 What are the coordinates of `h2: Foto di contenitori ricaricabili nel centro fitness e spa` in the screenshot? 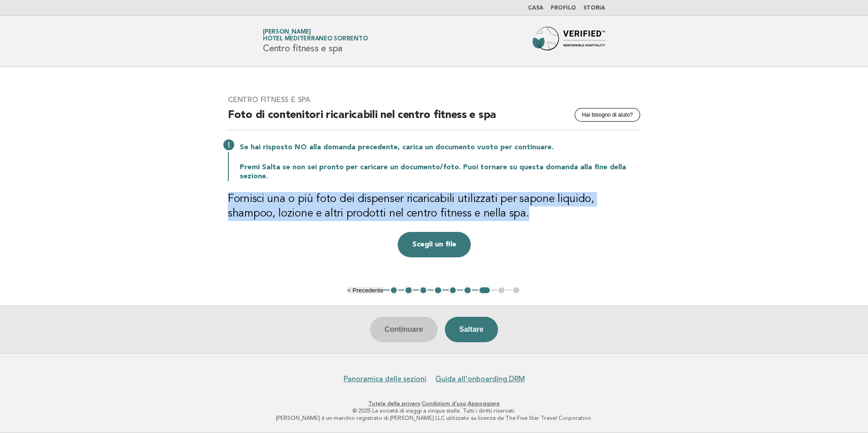 It's located at (434, 119).